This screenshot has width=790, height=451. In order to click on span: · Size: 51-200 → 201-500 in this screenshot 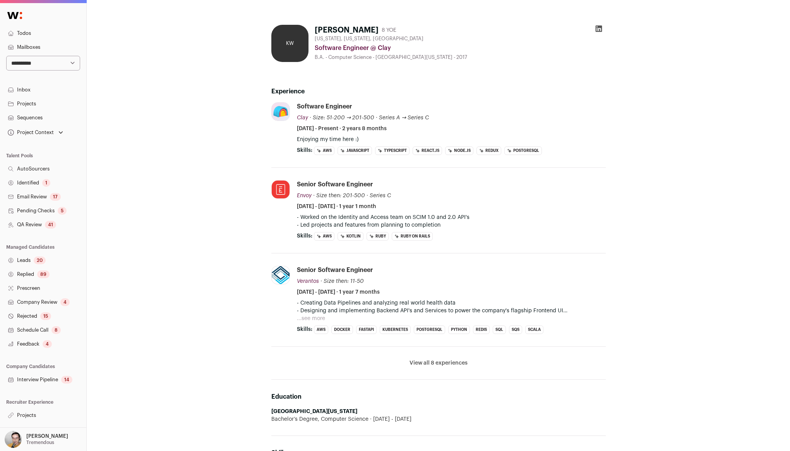, I will do `click(342, 118)`.